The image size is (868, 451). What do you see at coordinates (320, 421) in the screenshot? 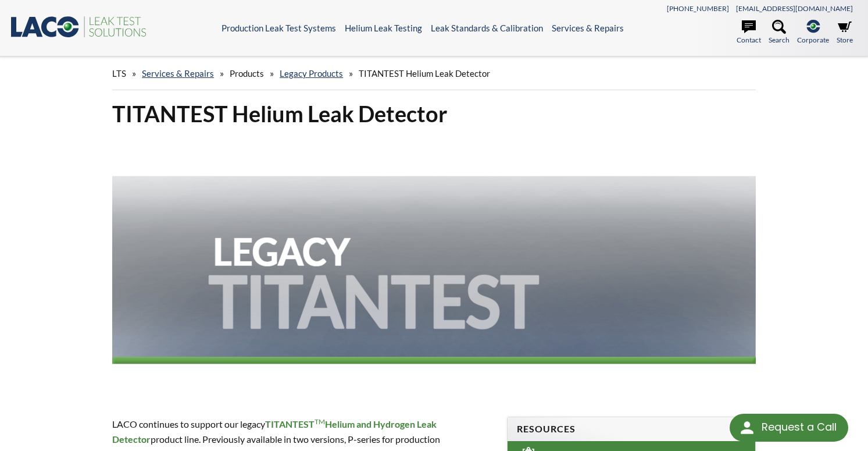
I see `sup: TM` at bounding box center [320, 421].